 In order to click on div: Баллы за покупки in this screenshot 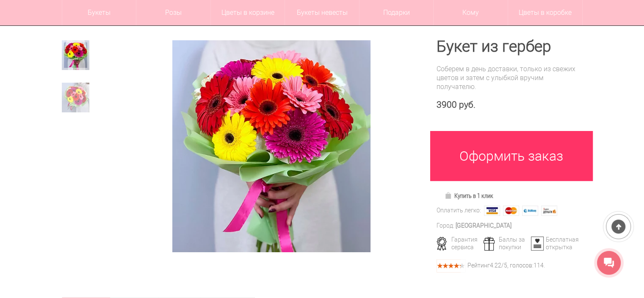, I will do `click(505, 244)`.